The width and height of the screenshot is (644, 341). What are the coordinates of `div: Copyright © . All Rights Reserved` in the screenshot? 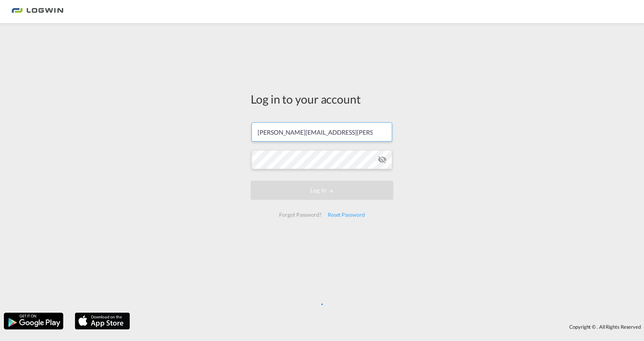 It's located at (389, 326).